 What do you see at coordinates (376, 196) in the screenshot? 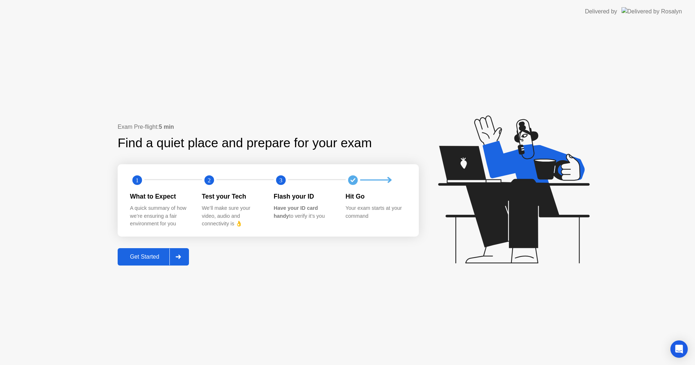
I see `div: Hit Go` at bounding box center [376, 196].